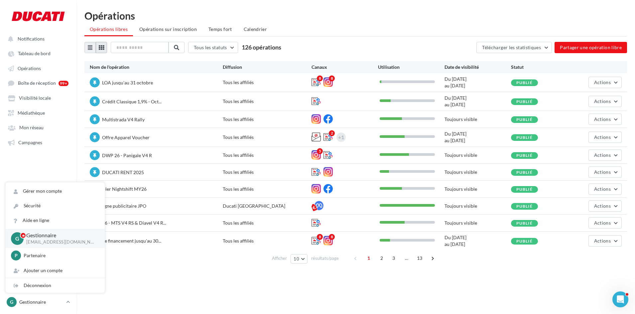  What do you see at coordinates (345, 67) in the screenshot?
I see `div: Canaux` at bounding box center [345, 67].